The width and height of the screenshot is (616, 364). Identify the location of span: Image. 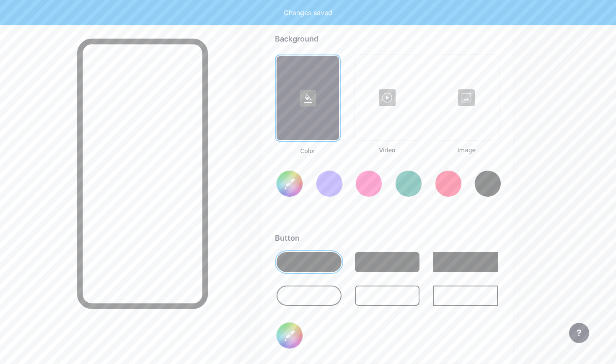
(466, 150).